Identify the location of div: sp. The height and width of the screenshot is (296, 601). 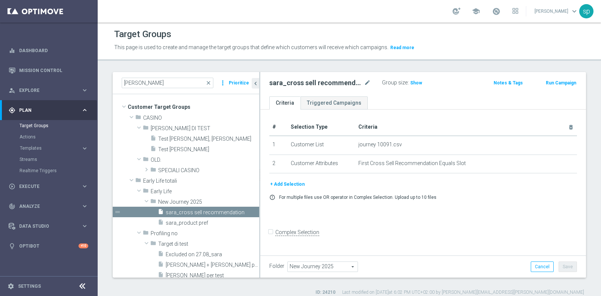
(586, 11).